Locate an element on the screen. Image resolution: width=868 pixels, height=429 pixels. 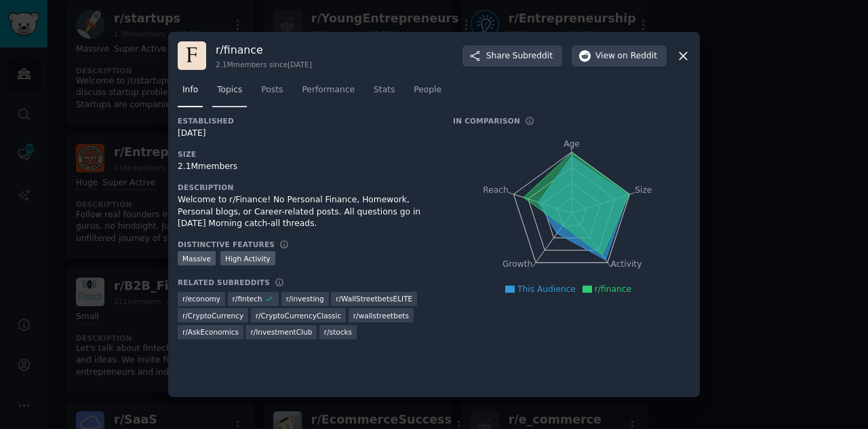
span: Share is located at coordinates (520, 56).